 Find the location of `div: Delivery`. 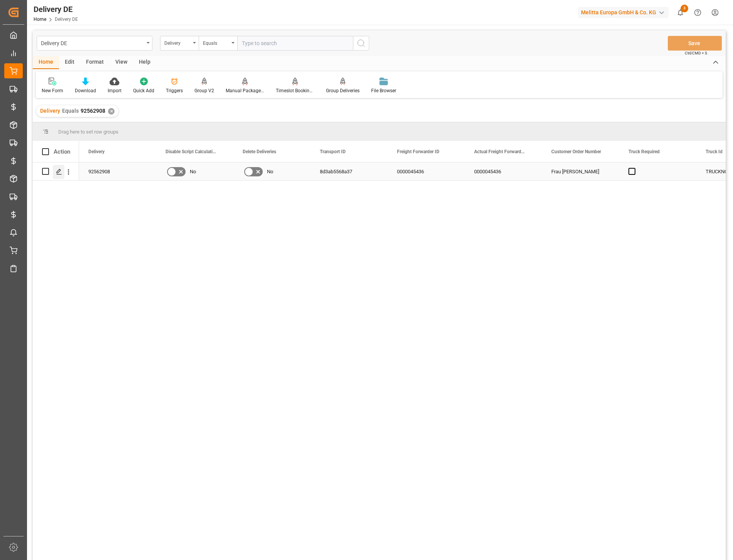

div: Delivery is located at coordinates (178, 42).